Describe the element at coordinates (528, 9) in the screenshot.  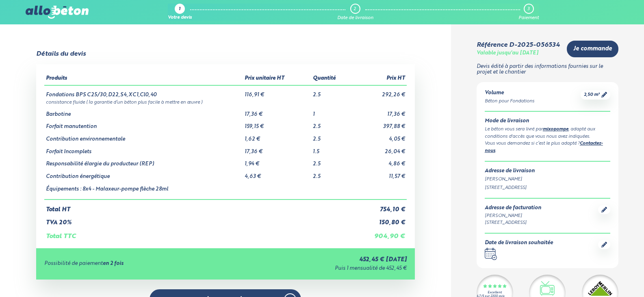
I see `div: 3` at that location.